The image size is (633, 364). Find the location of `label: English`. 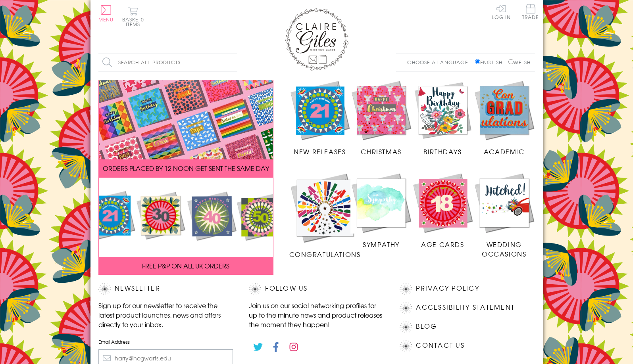

label: English is located at coordinates (491, 62).